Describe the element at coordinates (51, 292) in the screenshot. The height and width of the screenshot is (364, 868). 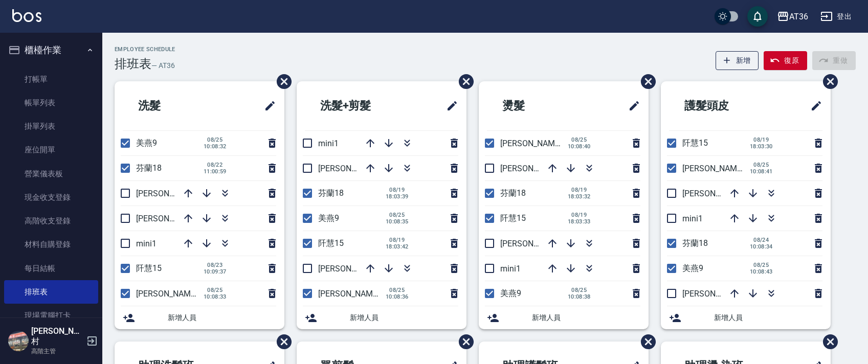
I see `a: 排班表` at that location.